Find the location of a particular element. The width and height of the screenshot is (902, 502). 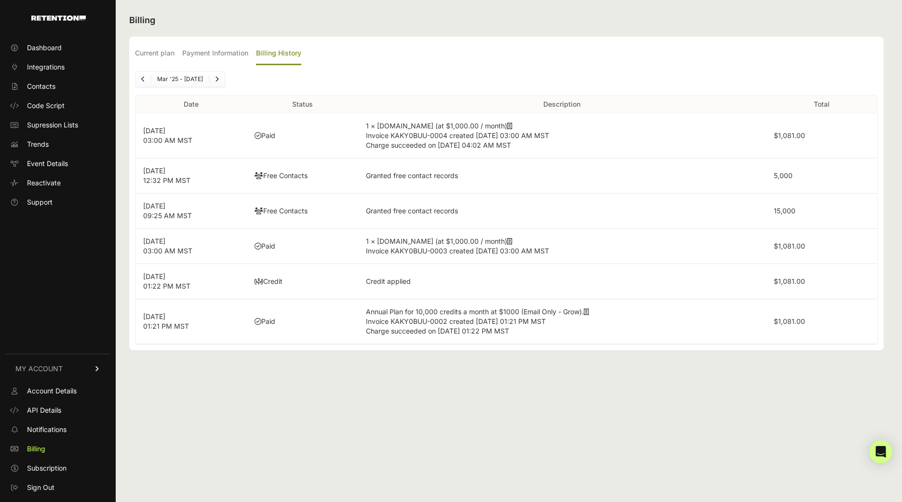

span: Notifications is located at coordinates (47, 429).